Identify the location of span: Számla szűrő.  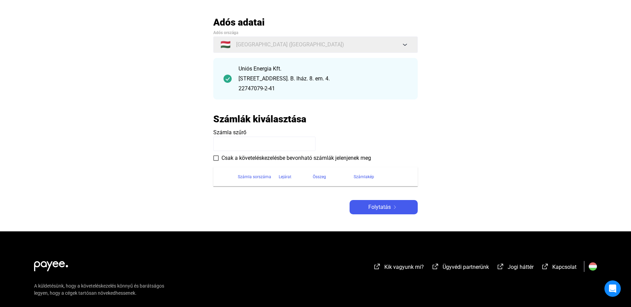
(230, 132).